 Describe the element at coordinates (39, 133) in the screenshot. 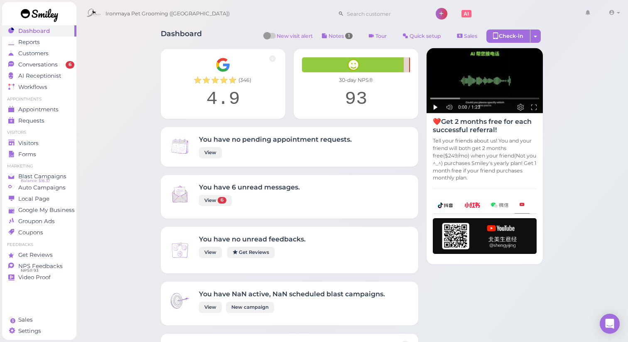

I see `li: Visitors` at that location.